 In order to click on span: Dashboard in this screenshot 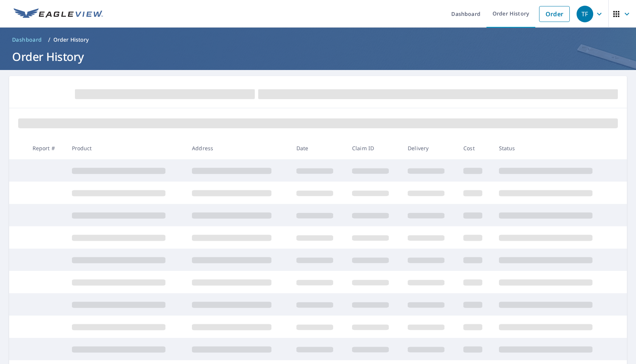, I will do `click(27, 40)`.